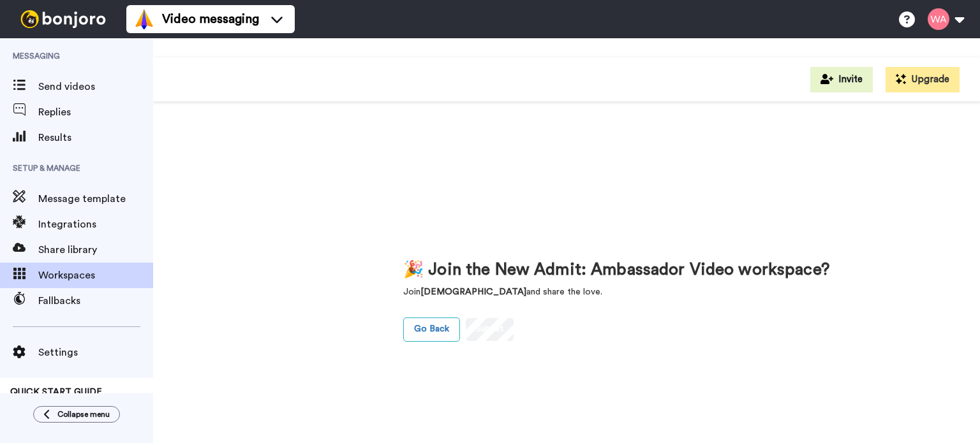 This screenshot has height=443, width=980. I want to click on span: Message template, so click(95, 199).